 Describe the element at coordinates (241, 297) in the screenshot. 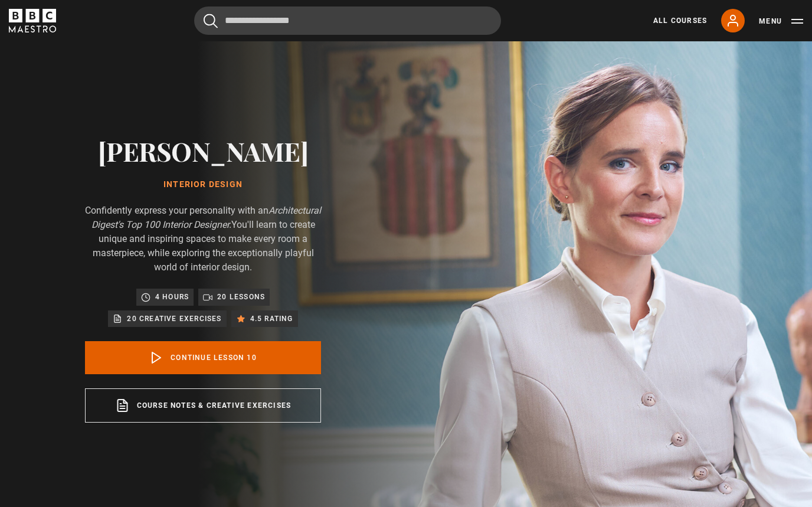

I see `p: 20 lessons` at that location.